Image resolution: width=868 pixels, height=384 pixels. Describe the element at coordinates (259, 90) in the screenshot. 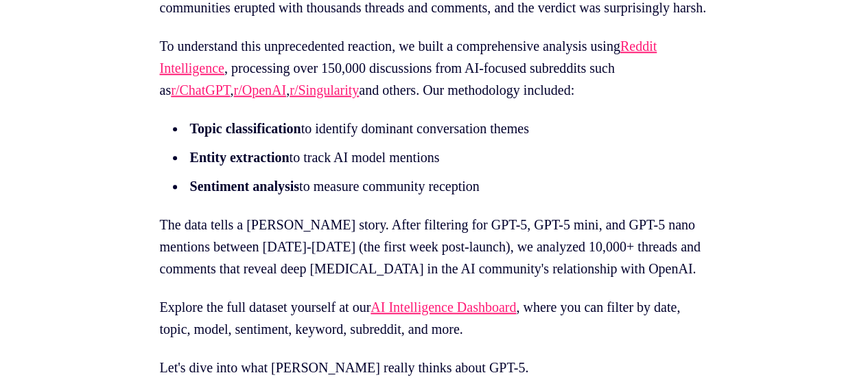

I see `a: r/OpenAI` at that location.